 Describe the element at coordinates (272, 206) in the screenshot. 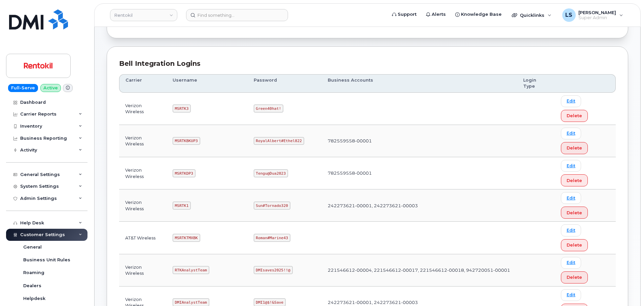

I see `code: Sun#Tornado320` at that location.